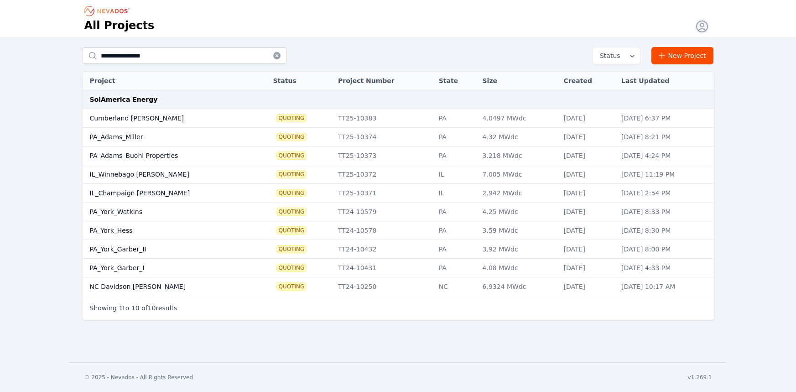  What do you see at coordinates (384, 268) in the screenshot?
I see `td: TT24-10431` at bounding box center [384, 268].